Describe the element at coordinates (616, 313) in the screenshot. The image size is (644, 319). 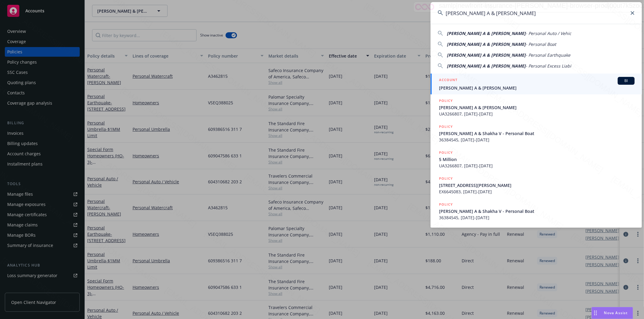
I see `span: Nova Assist` at that location.